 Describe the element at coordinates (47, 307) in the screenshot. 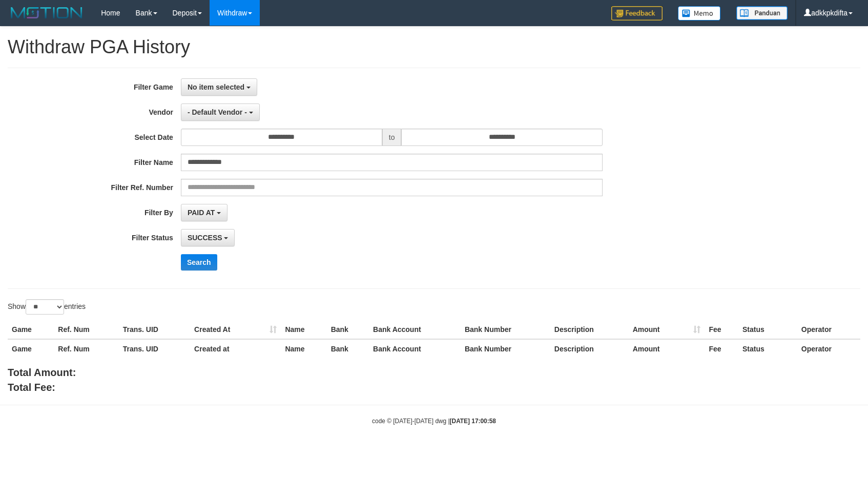

I see `label: Show entries` at that location.